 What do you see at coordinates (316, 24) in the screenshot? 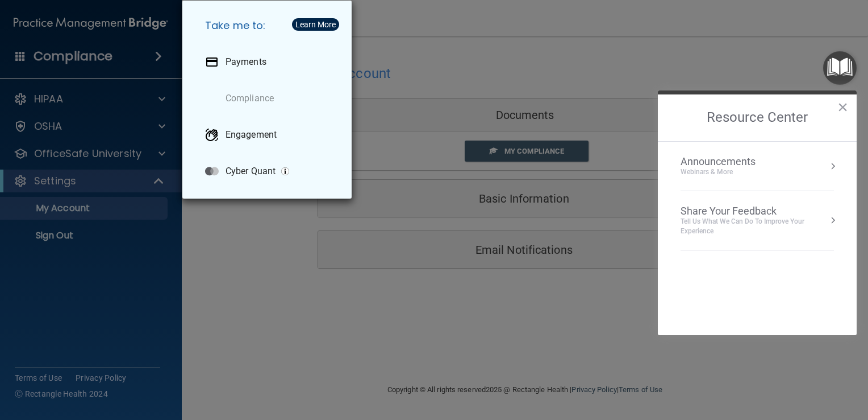
I see `div: Learn More` at bounding box center [316, 24].